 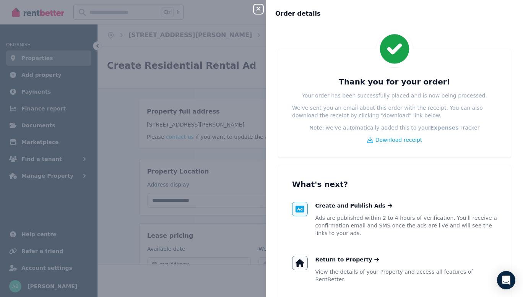 I want to click on p: Ads are published within 2 to 4 hours of verification. You'll receive a confirmation email and SM..., so click(x=406, y=226).